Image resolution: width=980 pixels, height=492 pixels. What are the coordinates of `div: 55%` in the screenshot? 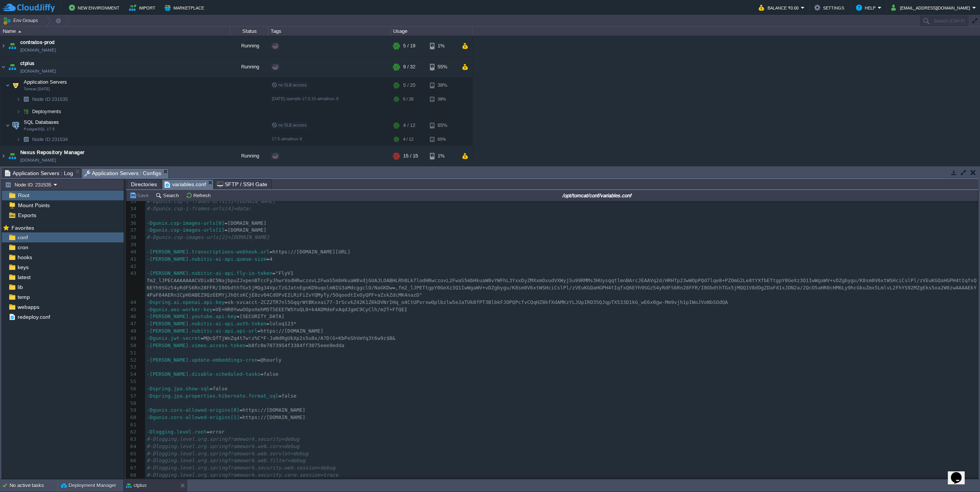 It's located at (442, 67).